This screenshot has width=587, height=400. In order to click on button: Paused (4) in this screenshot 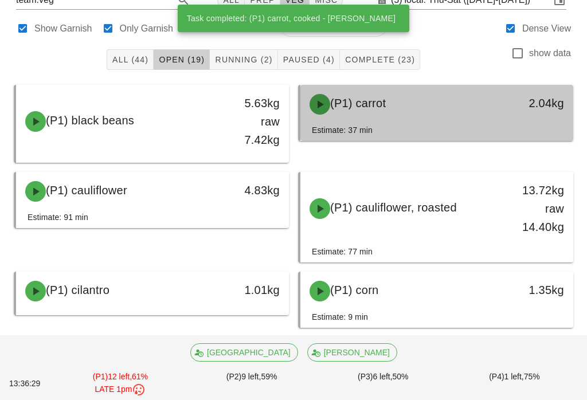, I will do `click(309, 60)`.